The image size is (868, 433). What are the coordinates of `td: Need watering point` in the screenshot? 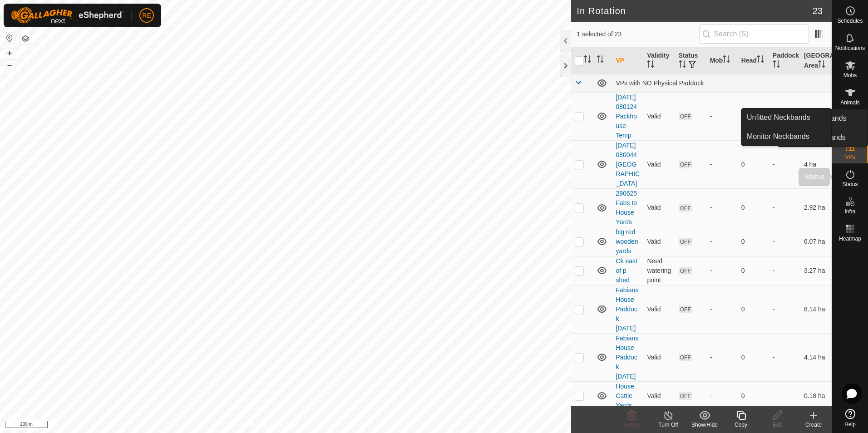 It's located at (659, 270).